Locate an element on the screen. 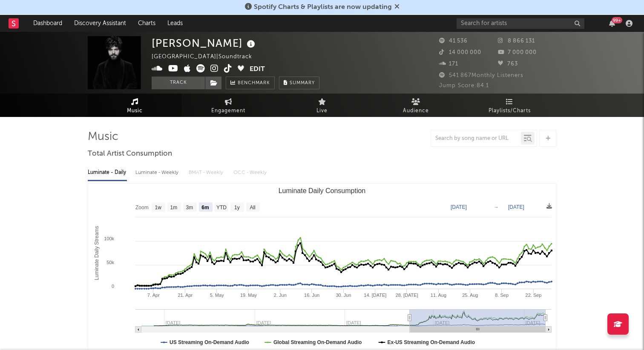  a: Dashboard is located at coordinates (48, 24).